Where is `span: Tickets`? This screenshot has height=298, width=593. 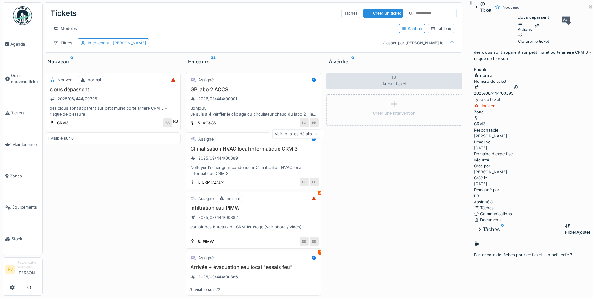 span: Tickets is located at coordinates (25, 113).